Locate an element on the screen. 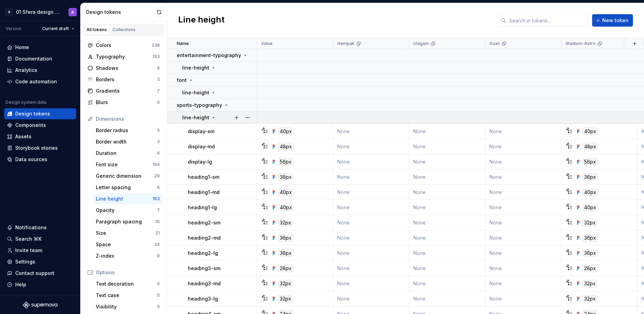  div: 29 is located at coordinates (157, 176).